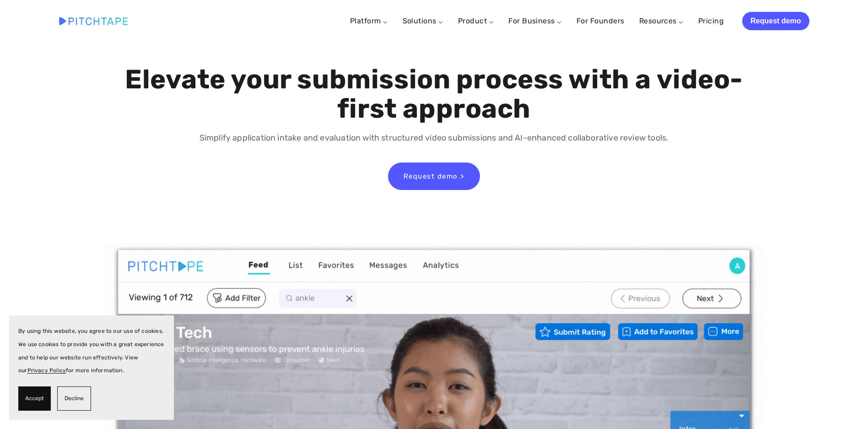 This screenshot has height=429, width=868. I want to click on a: Privacy Policy, so click(47, 370).